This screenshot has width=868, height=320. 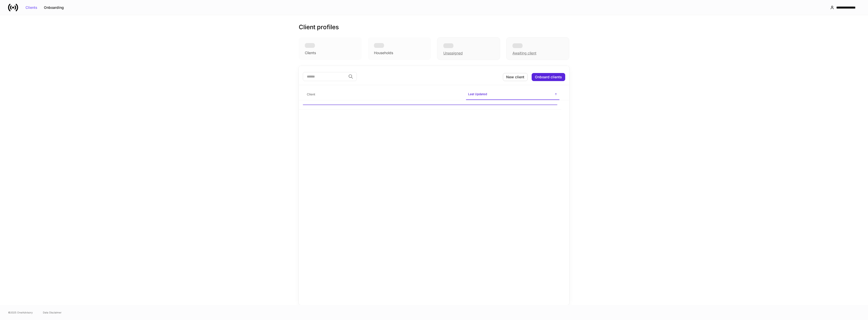 What do you see at coordinates (311, 95) in the screenshot?
I see `h6: Client` at bounding box center [311, 95].